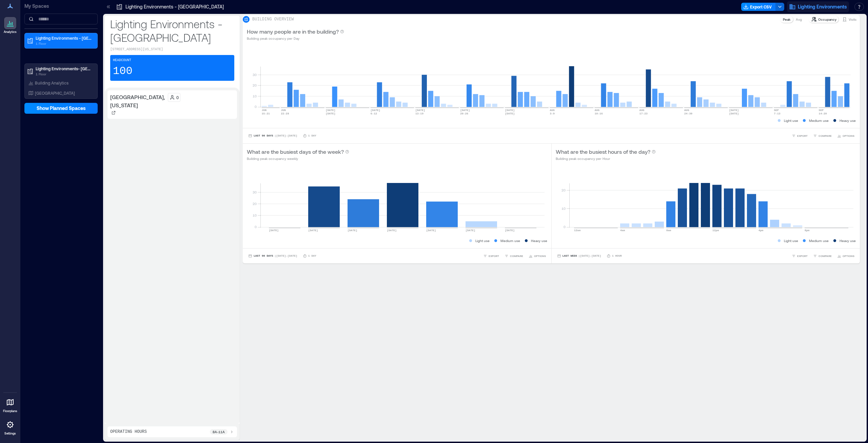 This screenshot has height=443, width=868. What do you see at coordinates (776, 110) in the screenshot?
I see `text: SEP` at bounding box center [776, 110].